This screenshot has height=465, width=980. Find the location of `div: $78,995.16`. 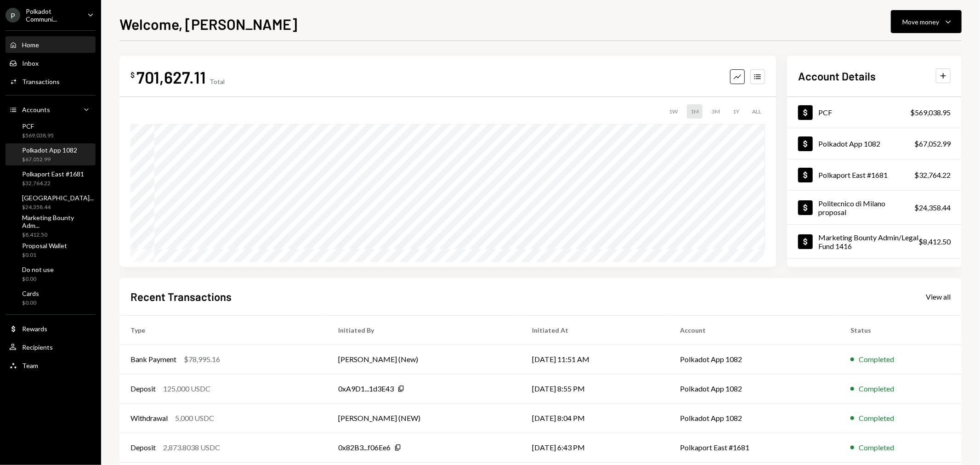

div: $78,995.16 is located at coordinates (202, 359).